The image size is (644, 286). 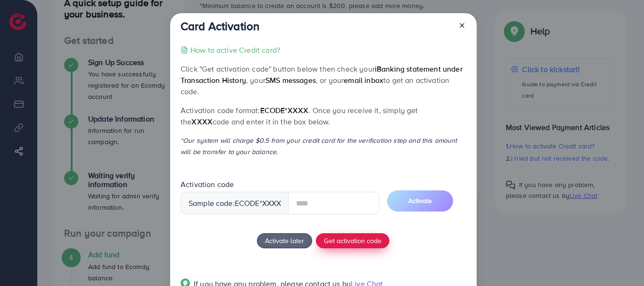 What do you see at coordinates (363, 80) in the screenshot?
I see `span: email inbox` at bounding box center [363, 80].